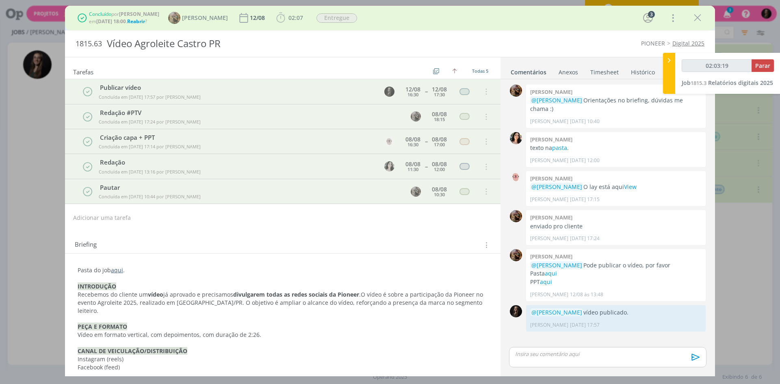  I want to click on span: Concluído, so click(100, 14).